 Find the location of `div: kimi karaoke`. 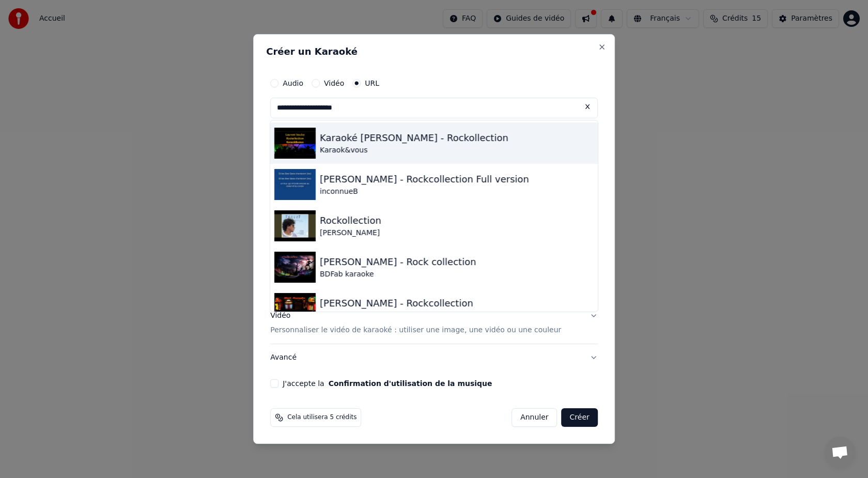

div: kimi karaoke is located at coordinates (396, 316).